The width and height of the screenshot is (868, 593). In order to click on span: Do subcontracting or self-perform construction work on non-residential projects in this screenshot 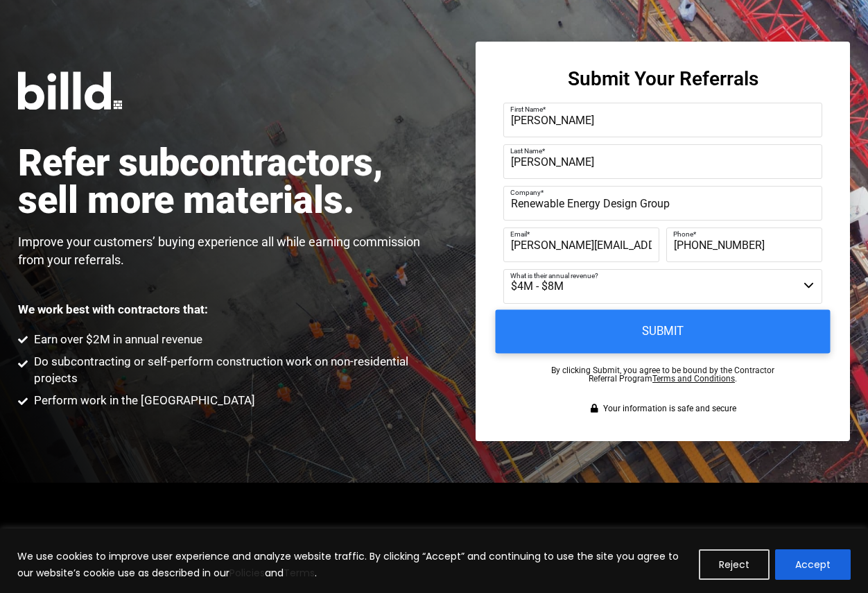, I will do `click(232, 370)`.